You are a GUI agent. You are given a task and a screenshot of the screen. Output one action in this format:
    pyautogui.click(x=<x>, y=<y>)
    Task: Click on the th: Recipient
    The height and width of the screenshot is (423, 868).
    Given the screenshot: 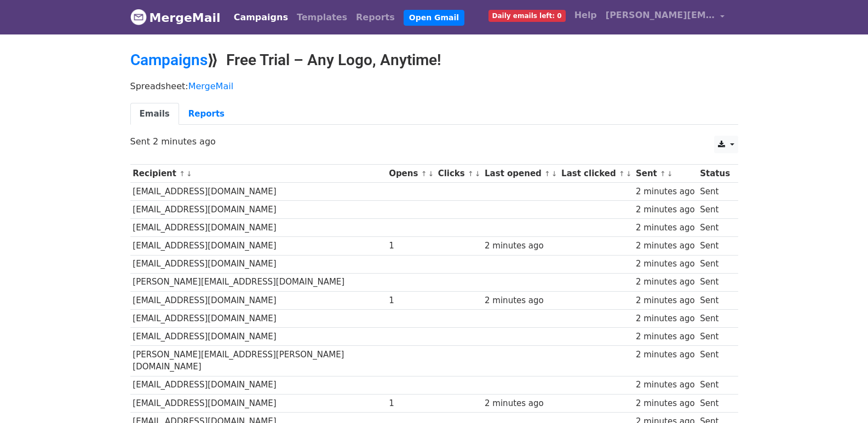 What is the action you would take?
    pyautogui.click(x=258, y=173)
    